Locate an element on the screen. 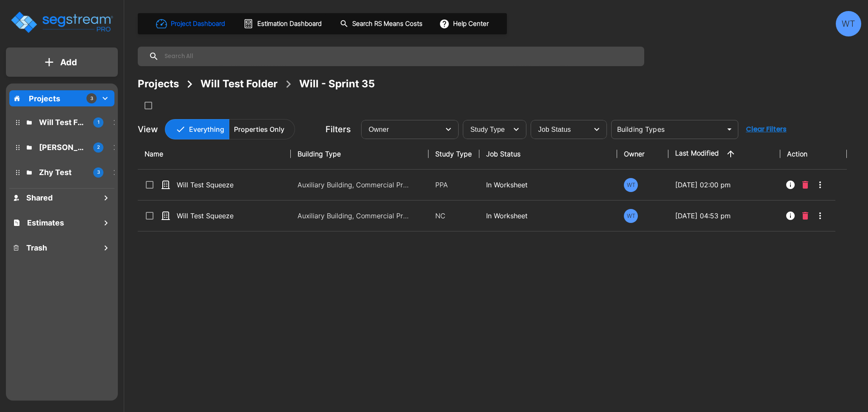  p: Will Test Folder is located at coordinates (63, 122).